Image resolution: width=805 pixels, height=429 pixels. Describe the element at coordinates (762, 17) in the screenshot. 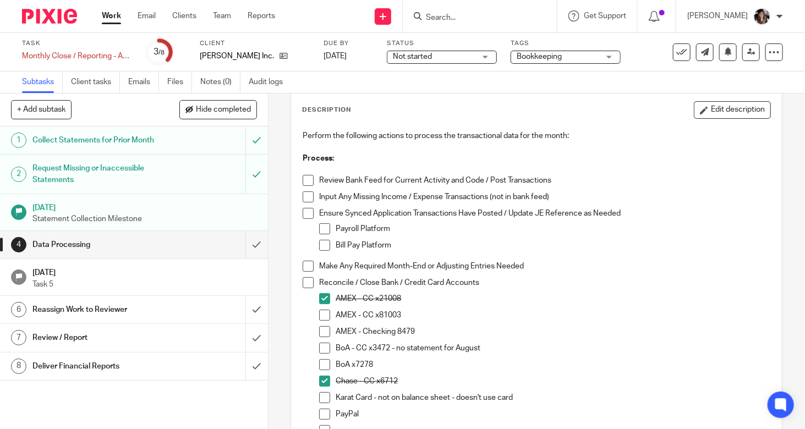

I see `img: IMG_2906.JPEG` at that location.